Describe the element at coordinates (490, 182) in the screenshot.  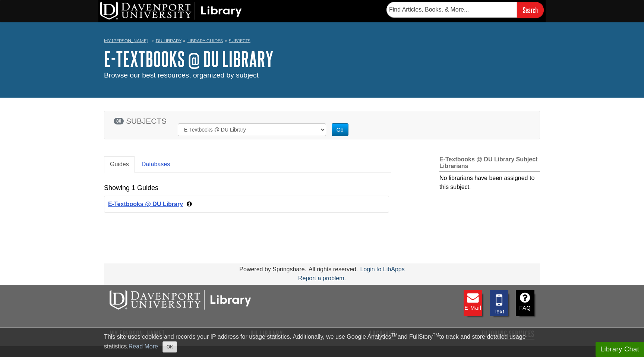
I see `div: No librarians have been assigned to this subject.` at that location.